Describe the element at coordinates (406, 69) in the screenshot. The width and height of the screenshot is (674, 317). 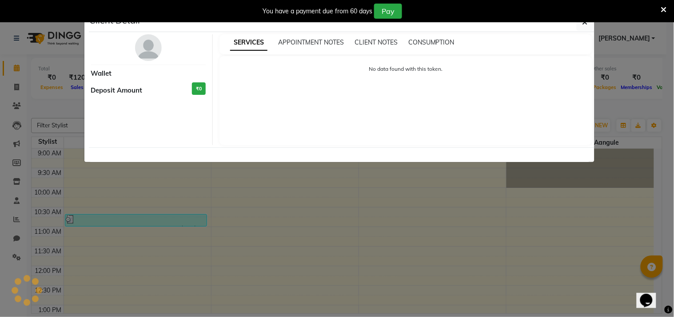
I see `p: No data found with this token.` at that location.